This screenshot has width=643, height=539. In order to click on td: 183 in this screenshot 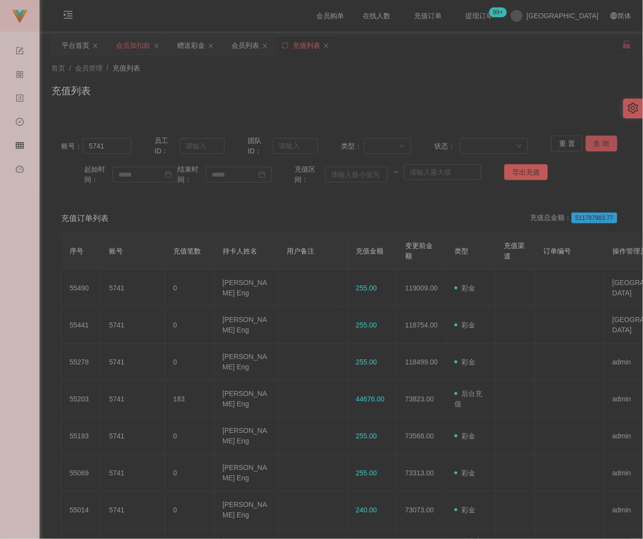, I will do `click(190, 399)`.